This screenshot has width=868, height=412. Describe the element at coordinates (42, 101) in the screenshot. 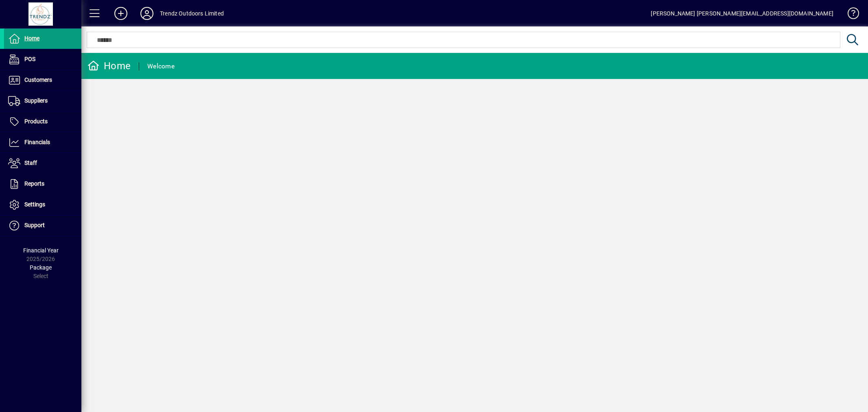

I see `a: Suppliers` at that location.